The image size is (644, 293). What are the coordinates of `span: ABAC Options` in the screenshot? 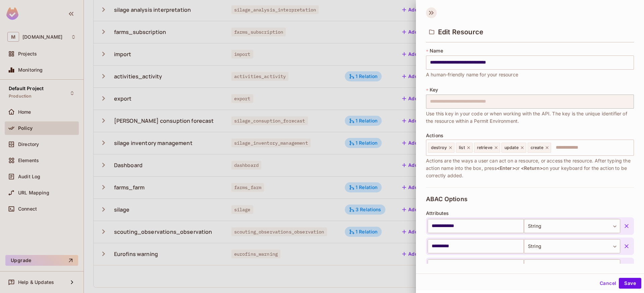 It's located at (447, 199).